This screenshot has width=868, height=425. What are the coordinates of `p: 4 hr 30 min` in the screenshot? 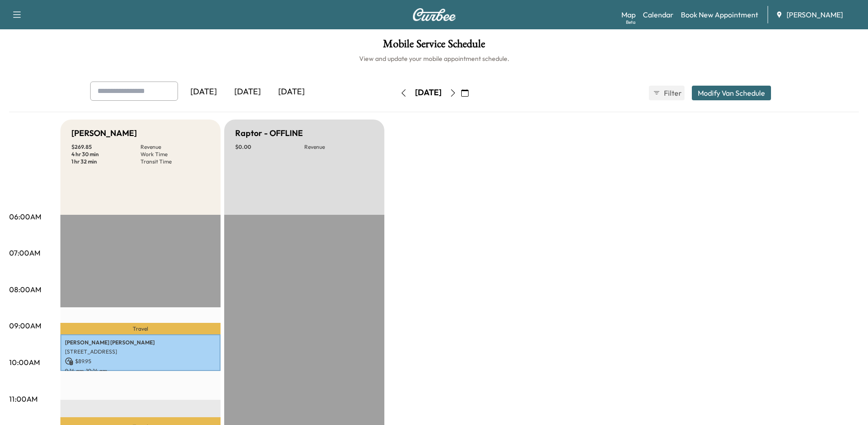 It's located at (106, 154).